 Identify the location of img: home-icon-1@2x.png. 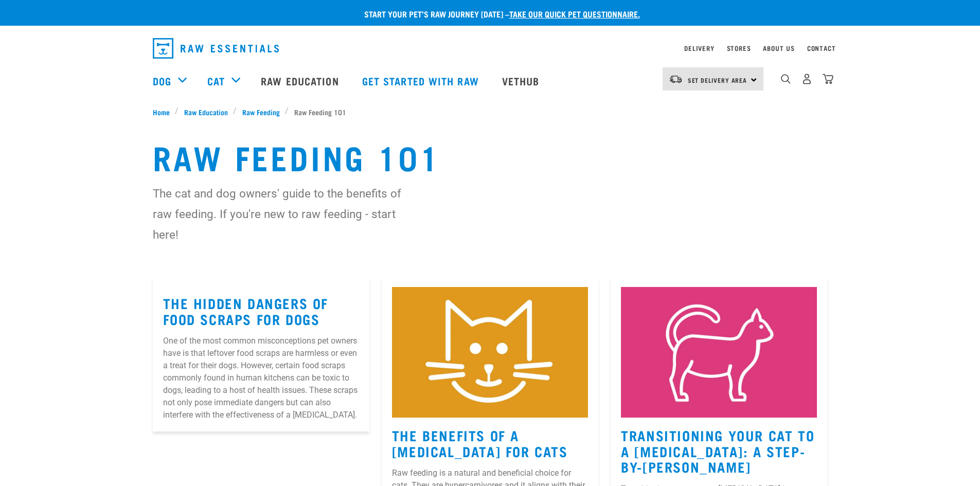
(786, 79).